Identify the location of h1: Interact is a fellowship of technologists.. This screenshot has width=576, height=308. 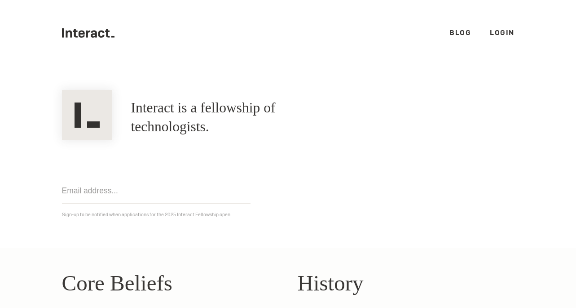
(237, 117).